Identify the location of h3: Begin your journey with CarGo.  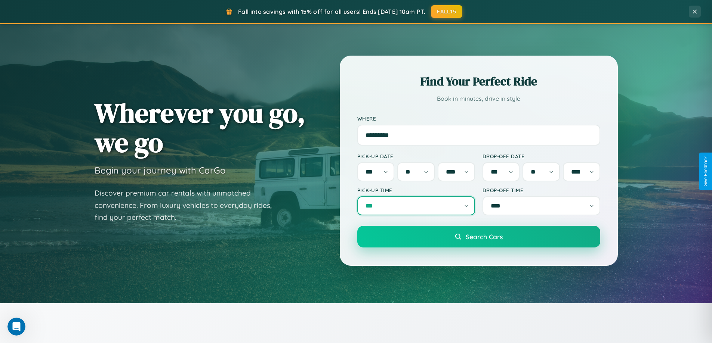
(160, 170).